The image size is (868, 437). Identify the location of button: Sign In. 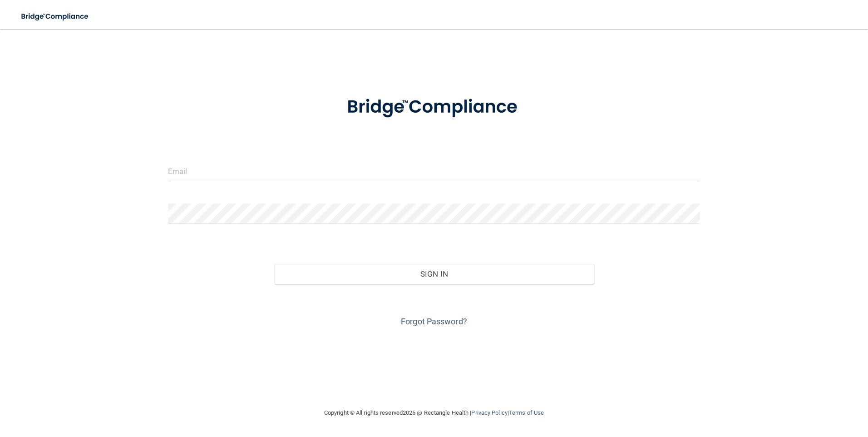
(434, 273).